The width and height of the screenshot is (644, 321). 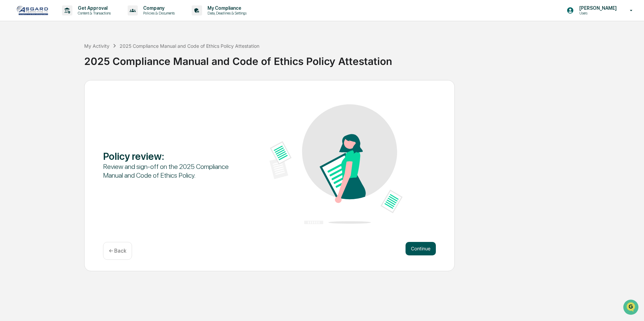 I want to click on img: f2157a4c-a0d3-4daa-907e-bb6f0de503a5-1751232295721, so click(x=8, y=8).